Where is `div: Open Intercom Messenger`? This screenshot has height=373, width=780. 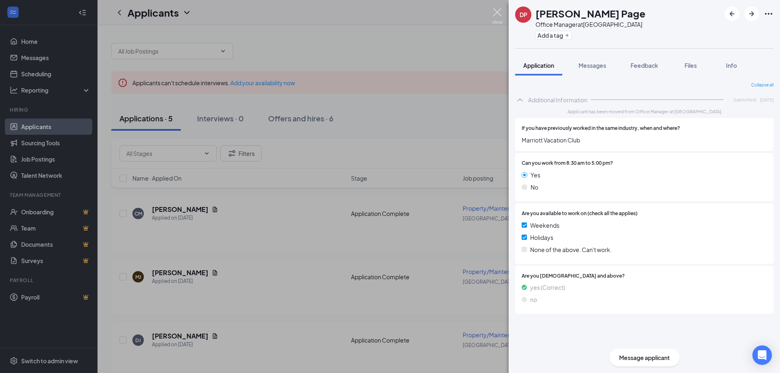 div: Open Intercom Messenger is located at coordinates (762, 356).